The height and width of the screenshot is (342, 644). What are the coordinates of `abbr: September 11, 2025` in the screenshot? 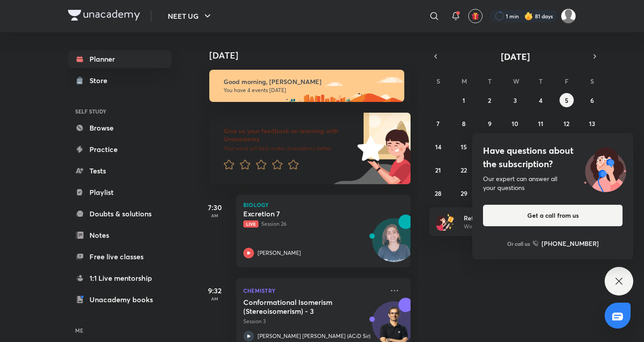 It's located at (541, 123).